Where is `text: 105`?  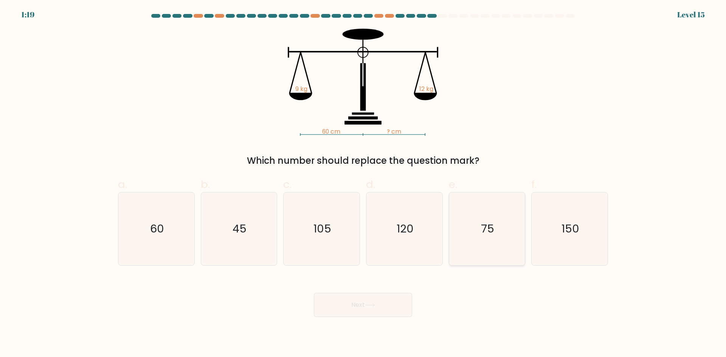
text: 105 is located at coordinates (322, 229).